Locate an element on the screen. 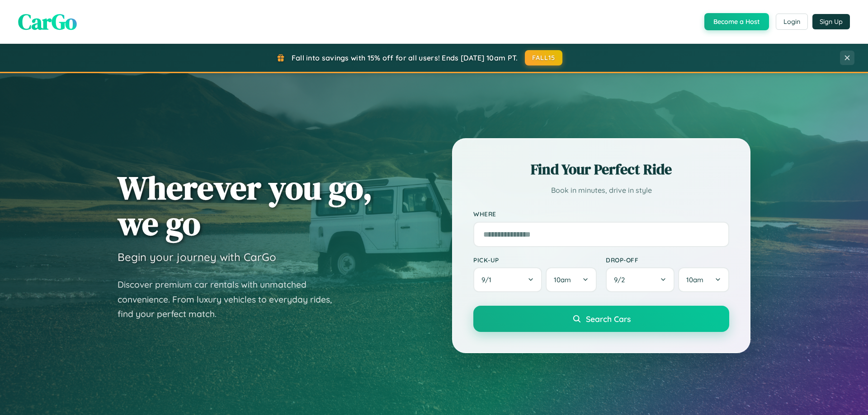 This screenshot has width=868, height=415. button: FALL15 is located at coordinates (543, 58).